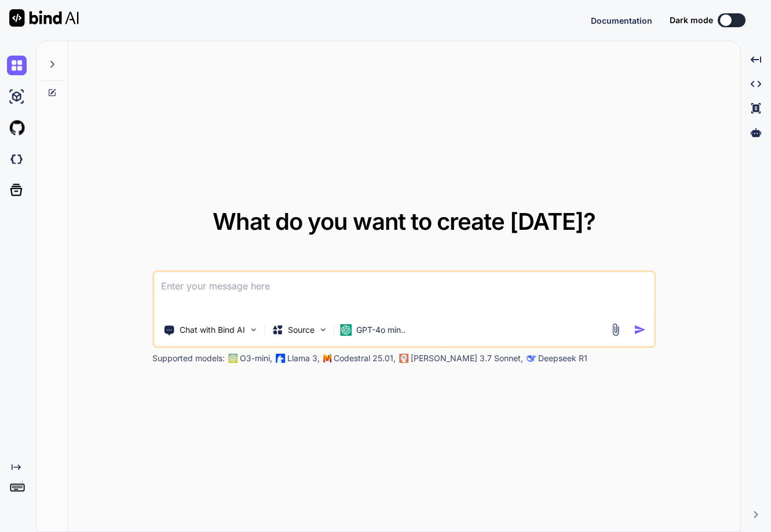 Image resolution: width=771 pixels, height=532 pixels. Describe the element at coordinates (253, 329) in the screenshot. I see `img: Pick Tools` at that location.